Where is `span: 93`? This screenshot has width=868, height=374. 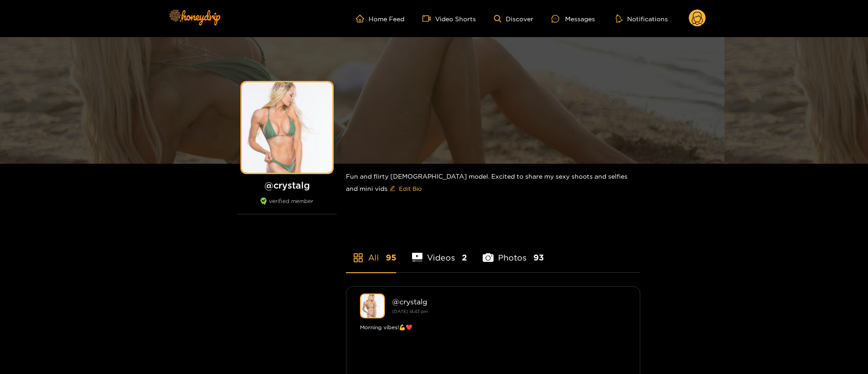
span: 93 is located at coordinates (538, 258).